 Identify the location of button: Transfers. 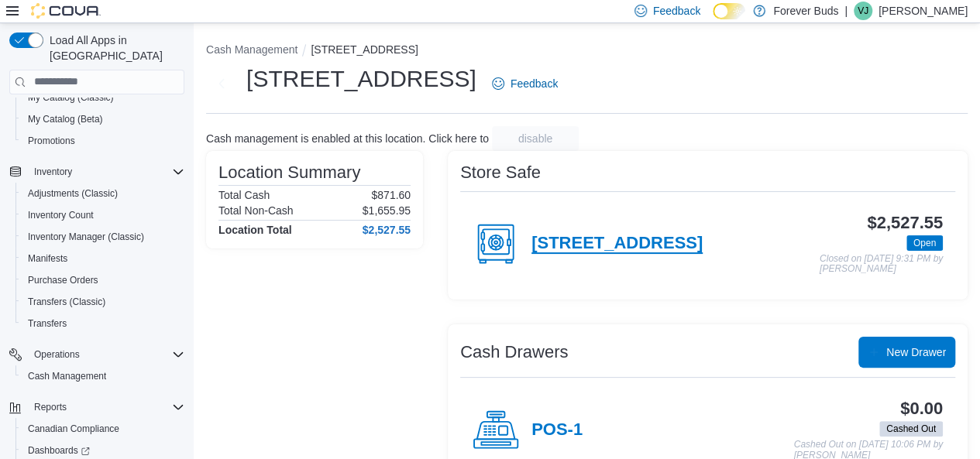
(103, 324).